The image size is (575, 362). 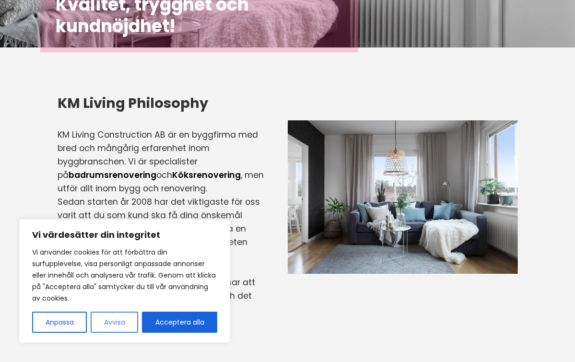 I want to click on h3: KM Living Philosophy, so click(x=161, y=103).